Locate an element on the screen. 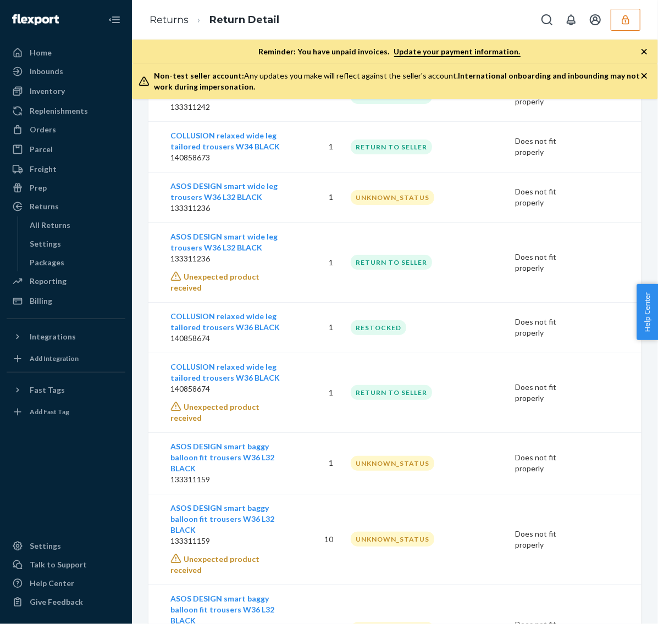 The image size is (658, 624). a: Home is located at coordinates (66, 53).